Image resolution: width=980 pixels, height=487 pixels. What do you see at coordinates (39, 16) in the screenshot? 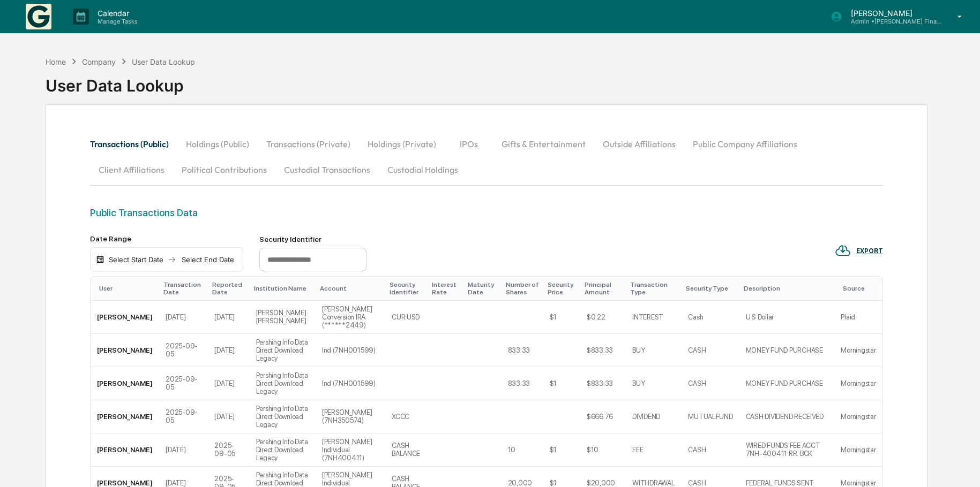
I see `img: logo` at bounding box center [39, 16].